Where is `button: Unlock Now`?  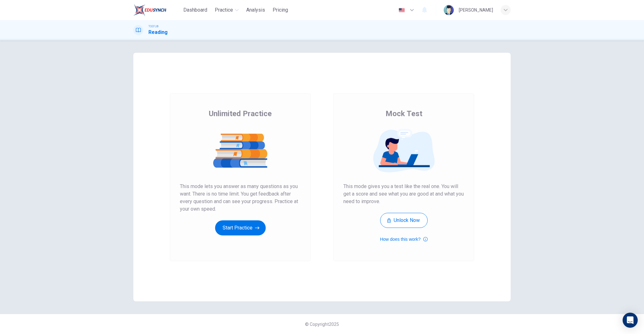
button: Unlock Now is located at coordinates (404, 220).